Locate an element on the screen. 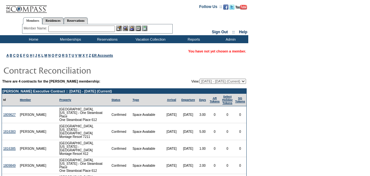  a: D is located at coordinates (18, 55).